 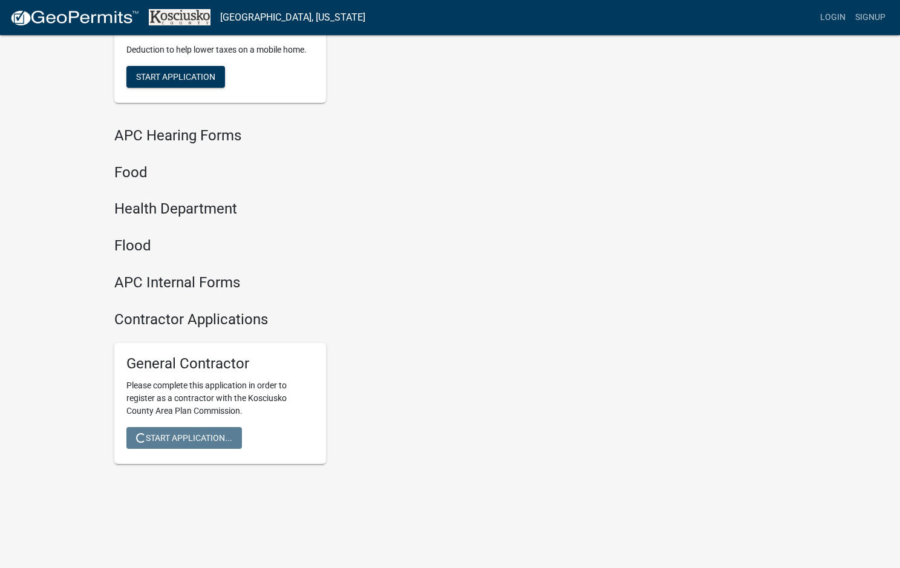 What do you see at coordinates (335, 319) in the screenshot?
I see `h4: Contractor Applications` at bounding box center [335, 319].